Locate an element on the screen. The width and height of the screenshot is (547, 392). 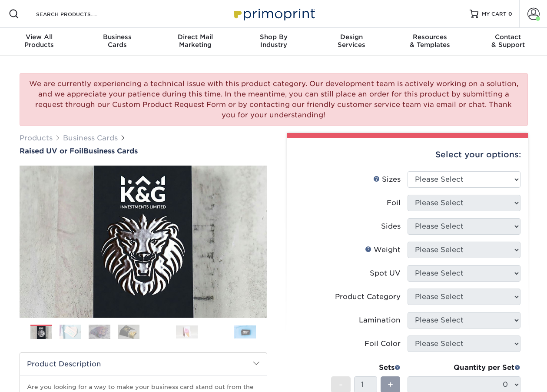
div: Foil Color is located at coordinates (382, 344).